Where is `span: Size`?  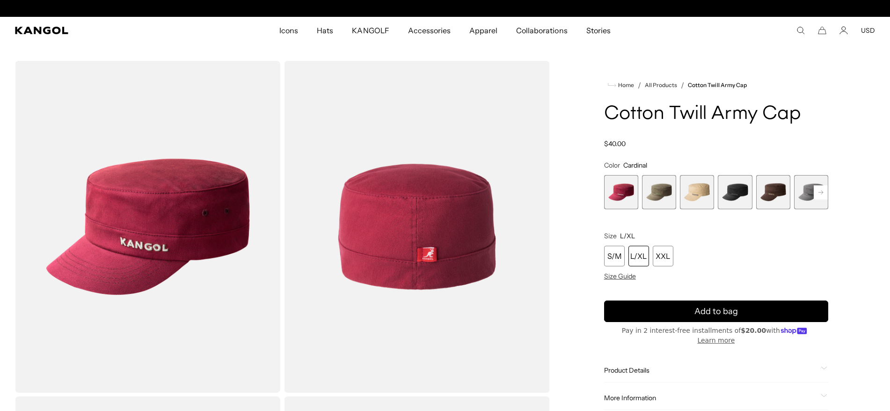 span: Size is located at coordinates (610, 236).